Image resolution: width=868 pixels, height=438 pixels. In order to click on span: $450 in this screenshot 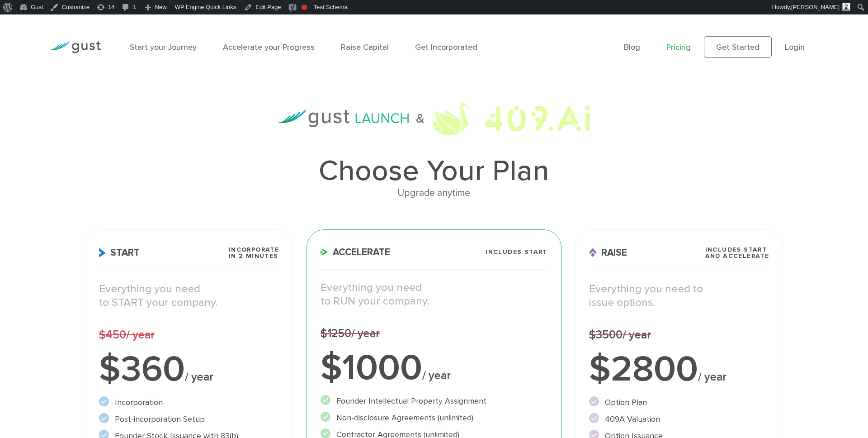, I will do `click(127, 335)`.